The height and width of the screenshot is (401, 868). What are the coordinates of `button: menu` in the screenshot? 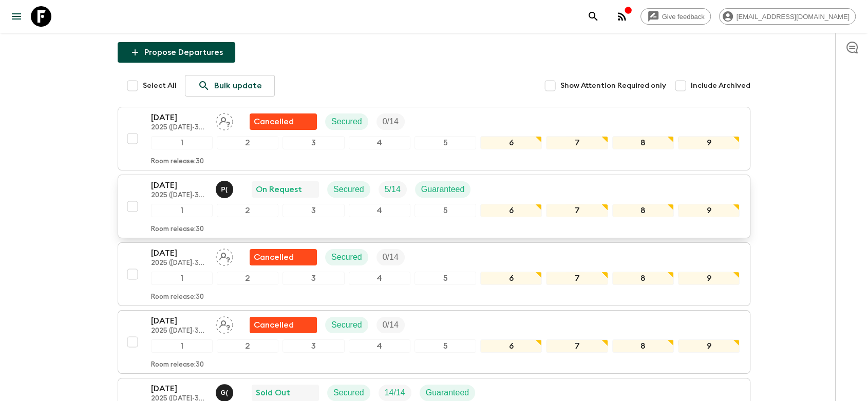 It's located at (17, 17).